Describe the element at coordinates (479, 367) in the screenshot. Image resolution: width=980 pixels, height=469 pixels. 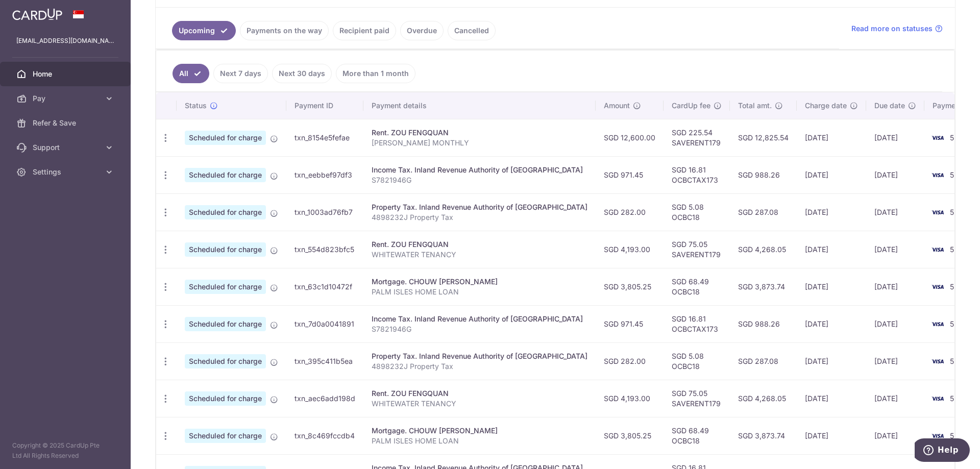
I see `p: 4898232J Property Tax` at that location.